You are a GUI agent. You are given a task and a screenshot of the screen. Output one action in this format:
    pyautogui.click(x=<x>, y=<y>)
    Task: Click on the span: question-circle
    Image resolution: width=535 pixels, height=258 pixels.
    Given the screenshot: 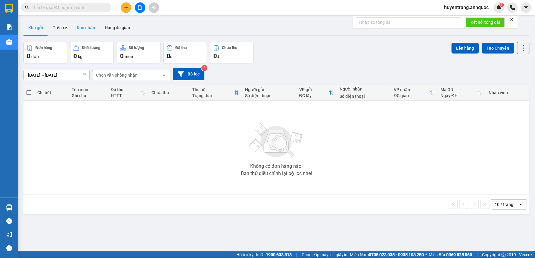 What is the action you would take?
    pyautogui.click(x=9, y=221)
    